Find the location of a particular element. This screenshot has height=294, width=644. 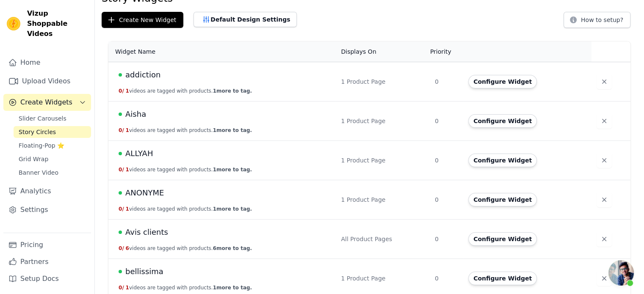

span: ALLYAH is located at coordinates (139, 153).